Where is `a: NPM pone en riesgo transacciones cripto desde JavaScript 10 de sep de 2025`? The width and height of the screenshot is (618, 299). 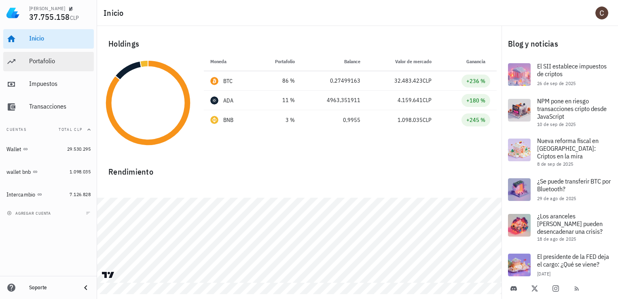 a: NPM pone en riesgo transacciones cripto desde JavaScript 10 de sep de 2025 is located at coordinates (560, 112).